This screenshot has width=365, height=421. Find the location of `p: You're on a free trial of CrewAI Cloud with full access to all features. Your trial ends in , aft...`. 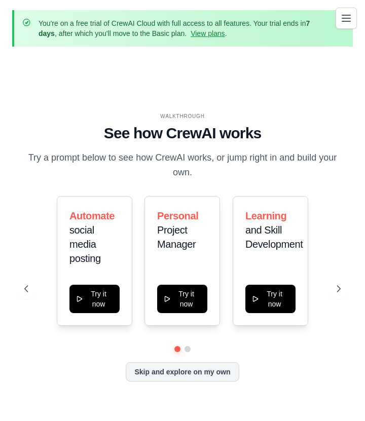

p: You're on a free trial of CrewAI Cloud with full access to all features. Your trial ends in , aft... is located at coordinates (184, 28).